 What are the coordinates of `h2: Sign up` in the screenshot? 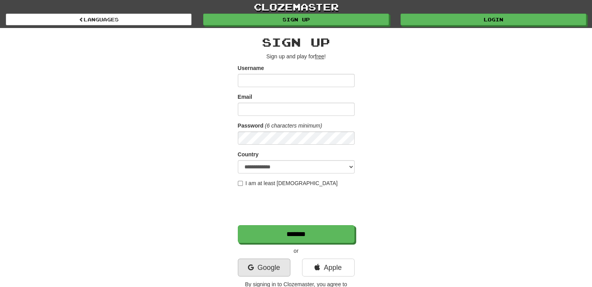 It's located at (296, 42).